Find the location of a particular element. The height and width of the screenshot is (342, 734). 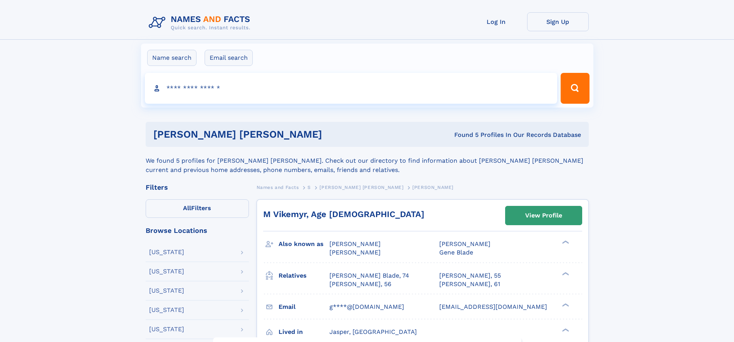

a: Names and Facts is located at coordinates (278, 187).